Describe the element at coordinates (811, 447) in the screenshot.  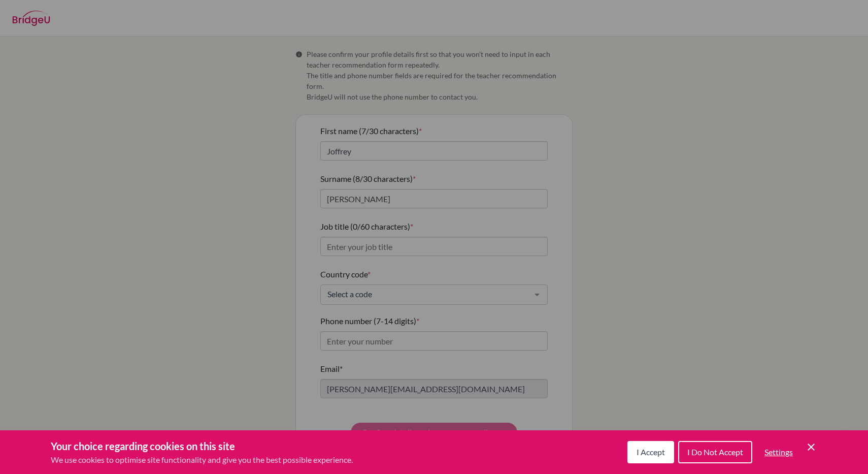
I see `button: Save and close` at that location.